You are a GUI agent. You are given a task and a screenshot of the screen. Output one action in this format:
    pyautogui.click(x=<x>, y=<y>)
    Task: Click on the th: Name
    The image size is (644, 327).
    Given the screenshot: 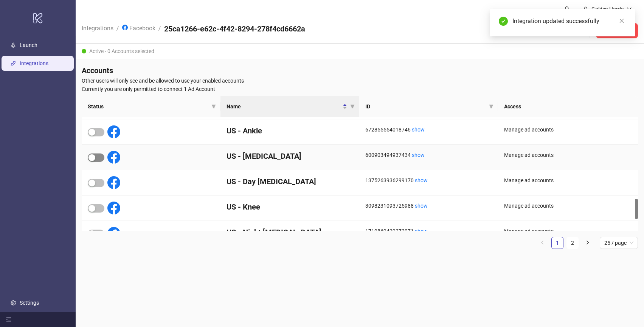 What is the action you would take?
    pyautogui.click(x=290, y=107)
    